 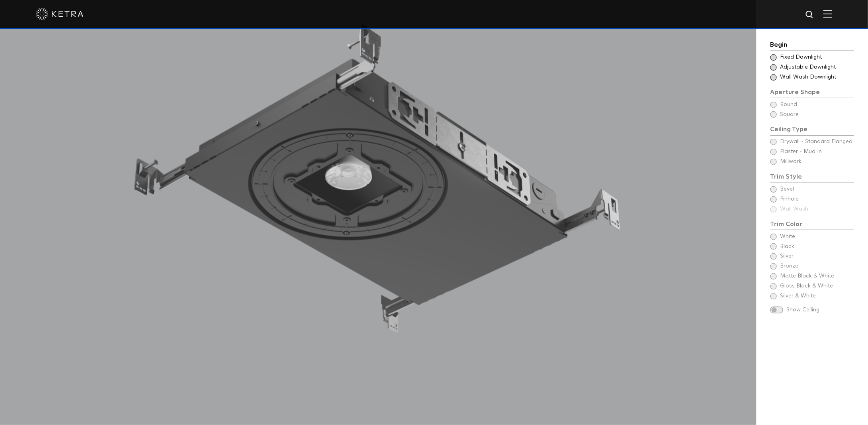 I want to click on span: Adjustable Downlight, so click(x=817, y=67).